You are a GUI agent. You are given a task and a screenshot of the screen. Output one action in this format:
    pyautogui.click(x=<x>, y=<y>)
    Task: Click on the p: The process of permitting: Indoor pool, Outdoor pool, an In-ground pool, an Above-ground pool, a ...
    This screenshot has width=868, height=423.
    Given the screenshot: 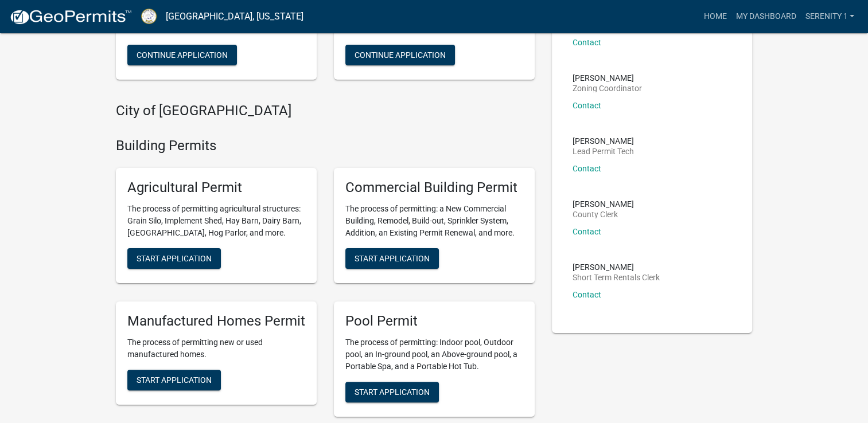 What is the action you would take?
    pyautogui.click(x=434, y=354)
    